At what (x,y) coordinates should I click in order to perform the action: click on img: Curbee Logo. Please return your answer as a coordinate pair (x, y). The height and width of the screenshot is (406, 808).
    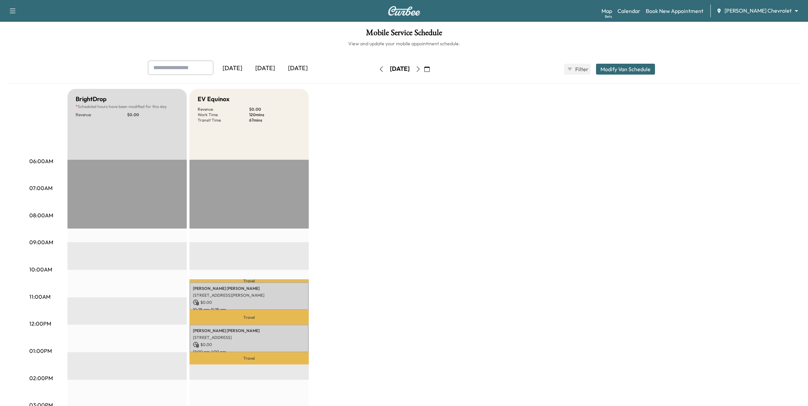
    Looking at the image, I should click on (404, 11).